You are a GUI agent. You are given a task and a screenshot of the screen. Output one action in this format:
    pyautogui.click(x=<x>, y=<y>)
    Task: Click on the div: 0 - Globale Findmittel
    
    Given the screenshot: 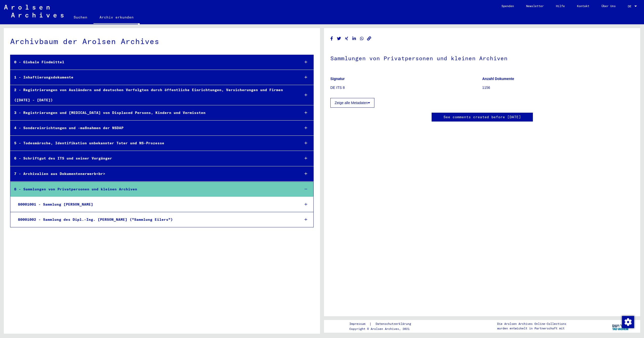 What is the action you would take?
    pyautogui.click(x=153, y=62)
    